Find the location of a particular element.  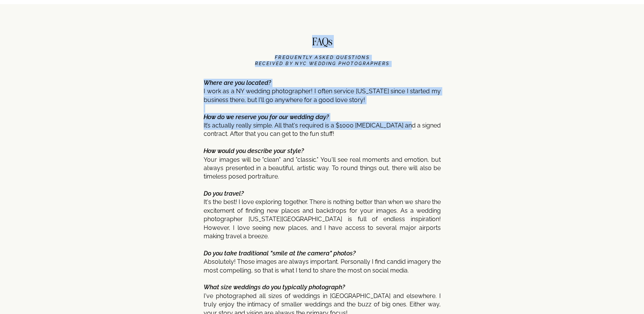

b: How do we reserve you for our wedding day? is located at coordinates (266, 117).